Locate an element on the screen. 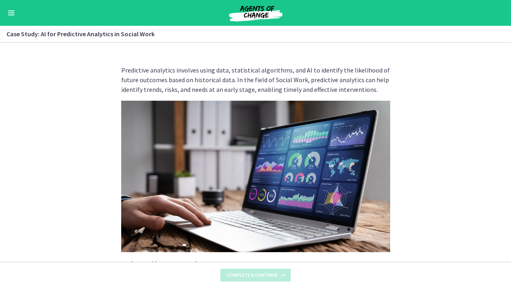 This screenshot has width=511, height=288. h3: Case Study: AI for Predictive Analytics in Social Work is located at coordinates (251, 34).